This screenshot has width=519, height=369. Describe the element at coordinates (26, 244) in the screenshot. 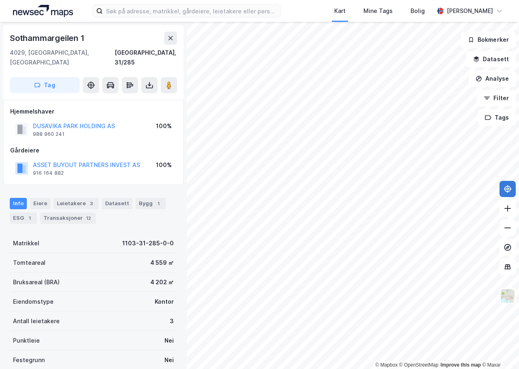

I see `div: Matrikkel` at that location.